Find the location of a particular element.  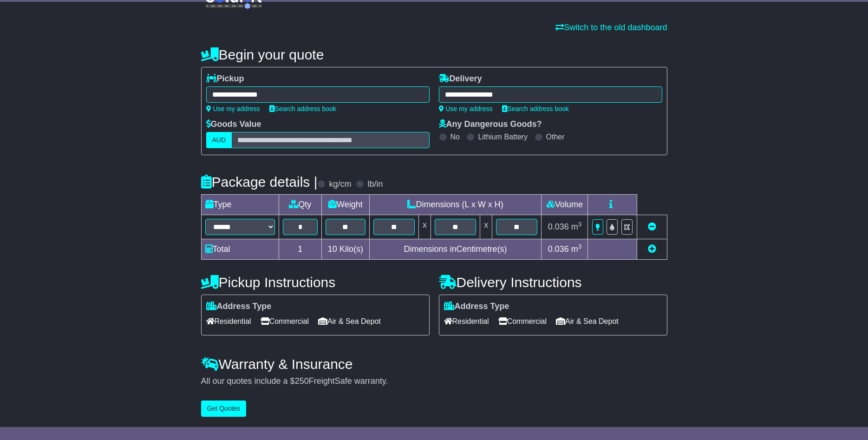

label: Other is located at coordinates (555, 137).